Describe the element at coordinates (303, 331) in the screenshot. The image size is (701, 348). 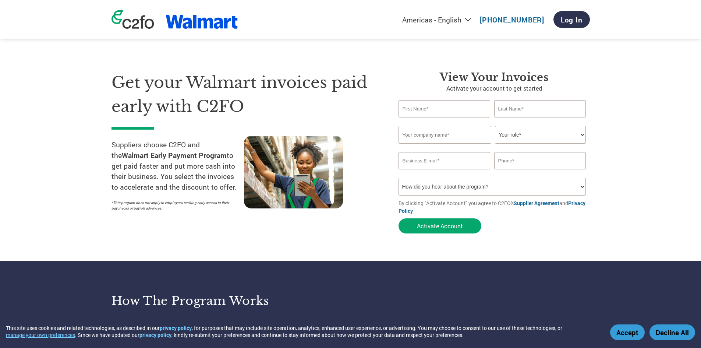
I see `div: This site uses cookies and related technologies, as described in our , for purposes that may incl...` at that location.